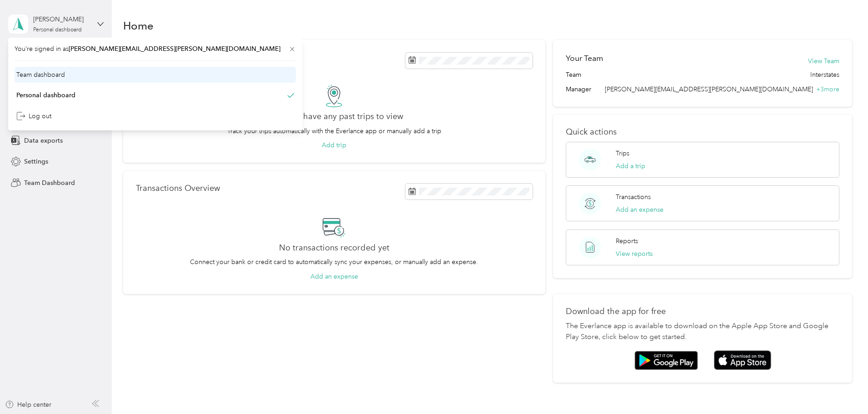 Image resolution: width=868 pixels, height=414 pixels. Describe the element at coordinates (334, 262) in the screenshot. I see `p: Connect your bank or credit card to automatically sync your expenses, or manually add an expense.` at that location.